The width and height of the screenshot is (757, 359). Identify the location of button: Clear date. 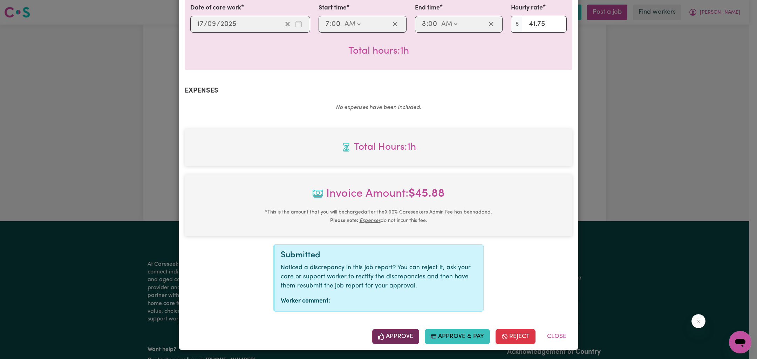
(287, 24).